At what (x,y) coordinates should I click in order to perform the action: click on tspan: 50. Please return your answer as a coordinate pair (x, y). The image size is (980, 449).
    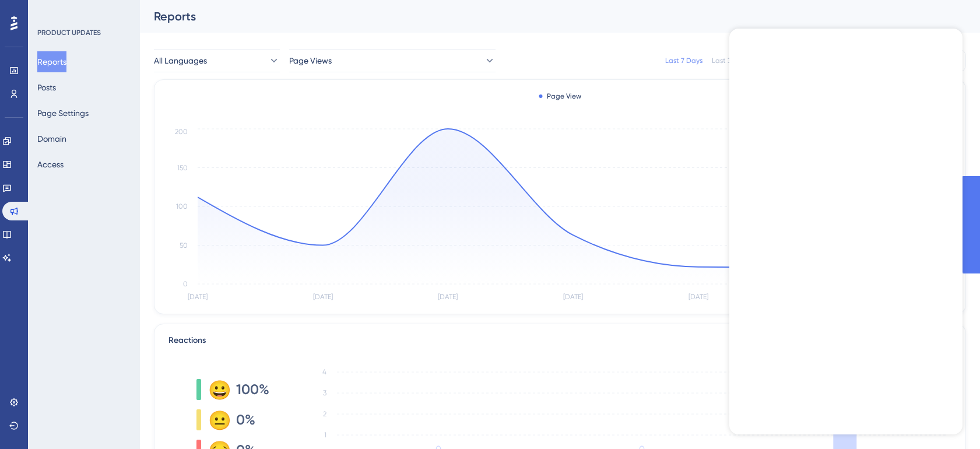
    Looking at the image, I should click on (184, 246).